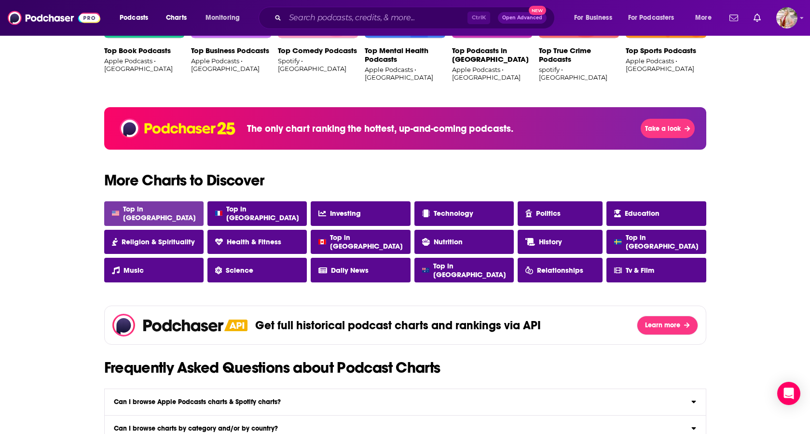 The height and width of the screenshot is (434, 810). Describe the element at coordinates (560, 270) in the screenshot. I see `a: Relationships` at that location.